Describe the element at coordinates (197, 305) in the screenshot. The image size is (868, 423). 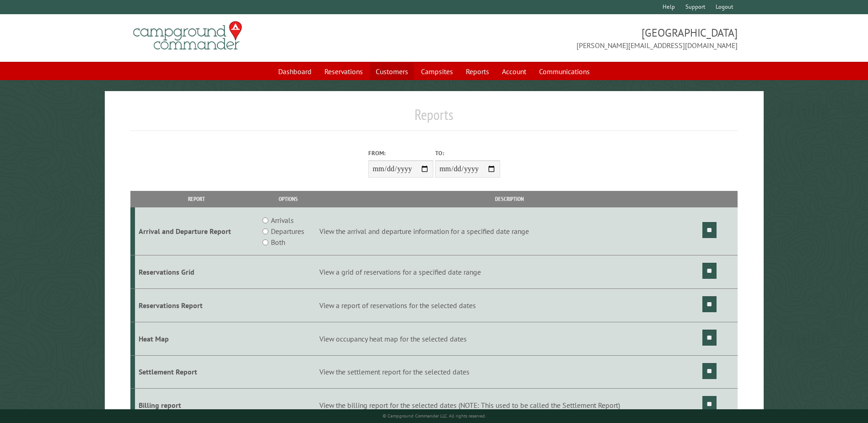
I see `td: Reservations Report` at that location.